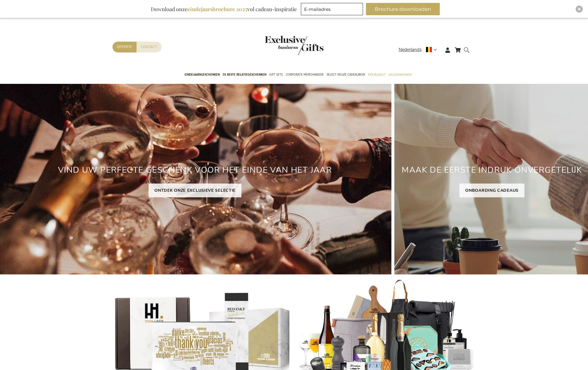 The height and width of the screenshot is (370, 588). Describe the element at coordinates (377, 75) in the screenshot. I see `span: Per Budget` at that location.